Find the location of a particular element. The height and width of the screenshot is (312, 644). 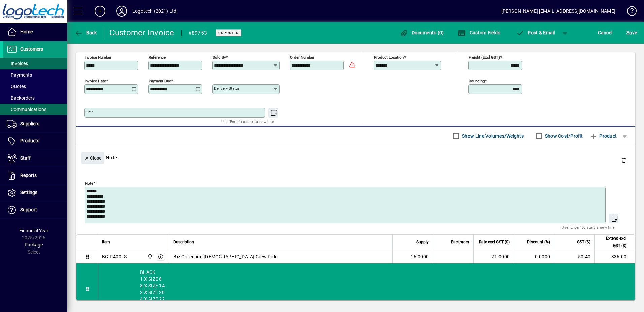

mat-label: Order number is located at coordinates (302, 57).